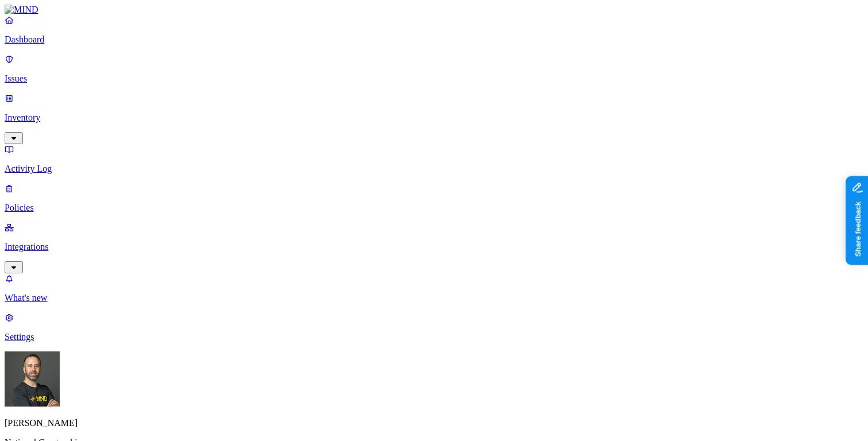  I want to click on a: Activity Log, so click(434, 159).